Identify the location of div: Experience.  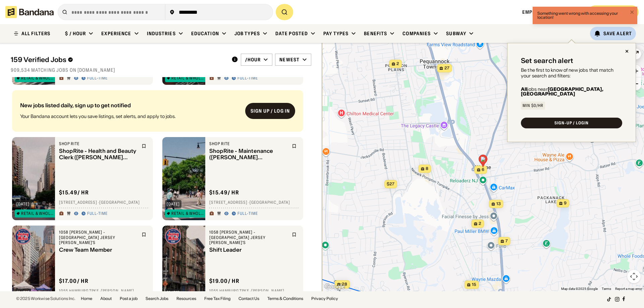
(116, 33).